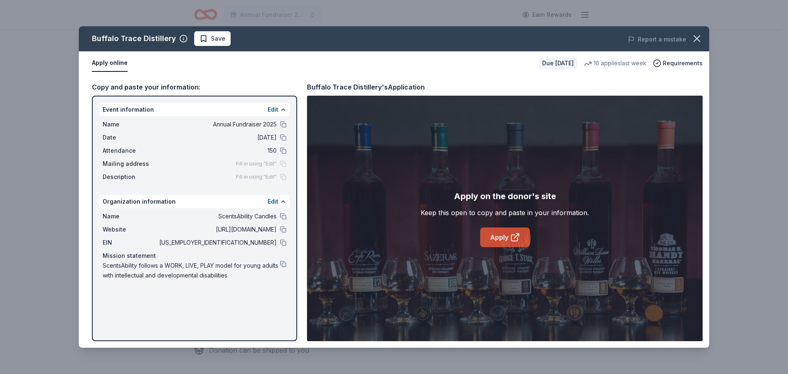 The image size is (788, 374). I want to click on span: EIN, so click(130, 243).